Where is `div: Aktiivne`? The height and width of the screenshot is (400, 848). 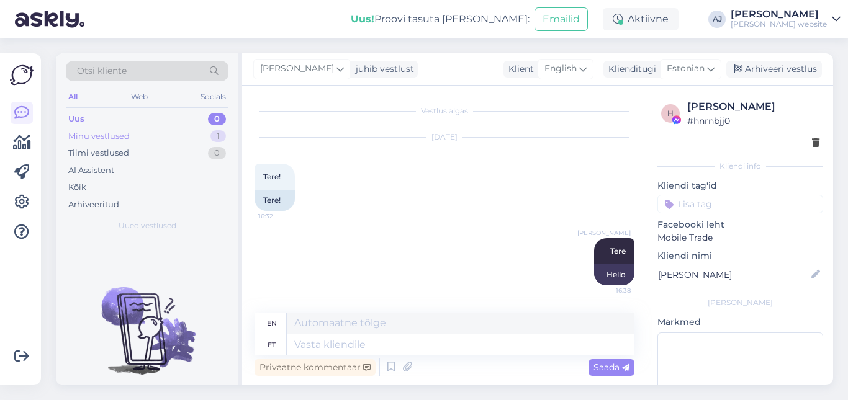
div: Aktiivne is located at coordinates (640, 19).